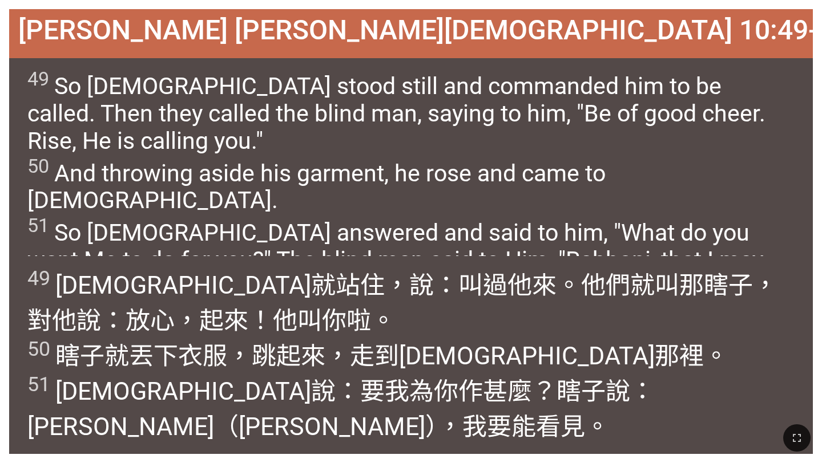  I want to click on wg4571: 啦。 瞎子就丟下, so click(378, 374).